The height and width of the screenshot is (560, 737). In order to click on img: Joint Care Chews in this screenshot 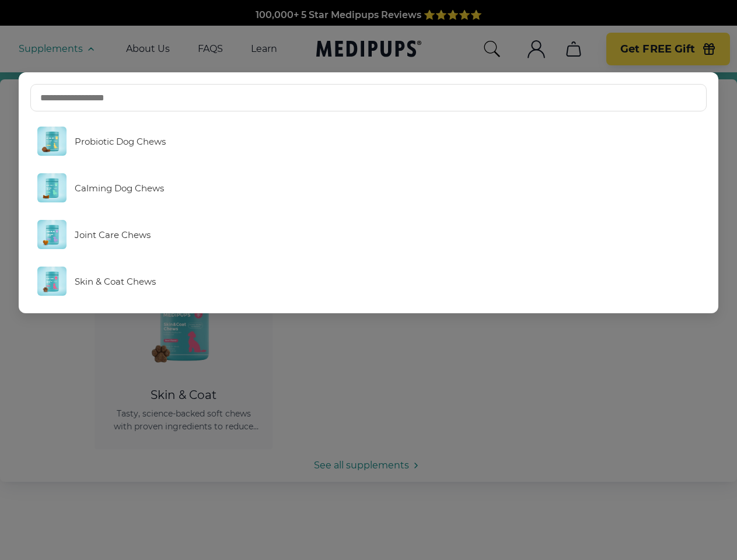, I will do `click(52, 235)`.